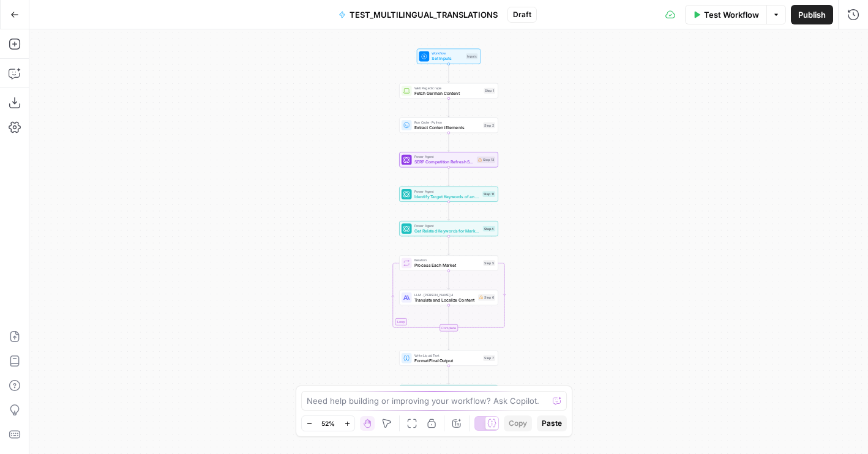 The width and height of the screenshot is (868, 454). What do you see at coordinates (522, 15) in the screenshot?
I see `span: Draft` at bounding box center [522, 15].